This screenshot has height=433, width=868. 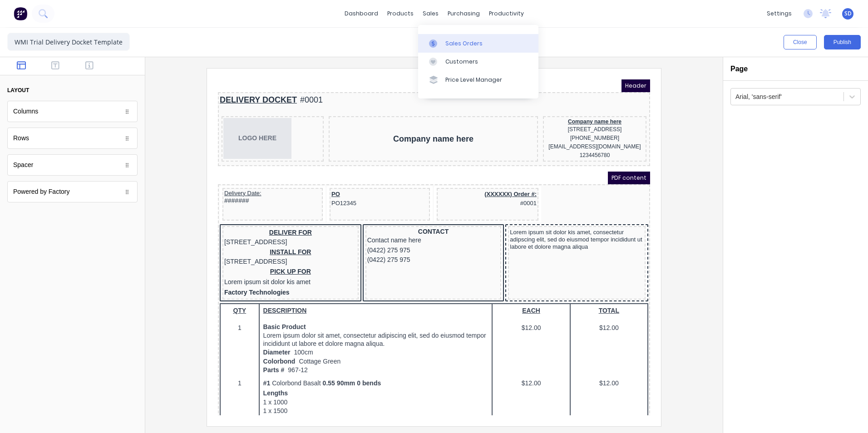 I want to click on button: Publish, so click(x=842, y=43).